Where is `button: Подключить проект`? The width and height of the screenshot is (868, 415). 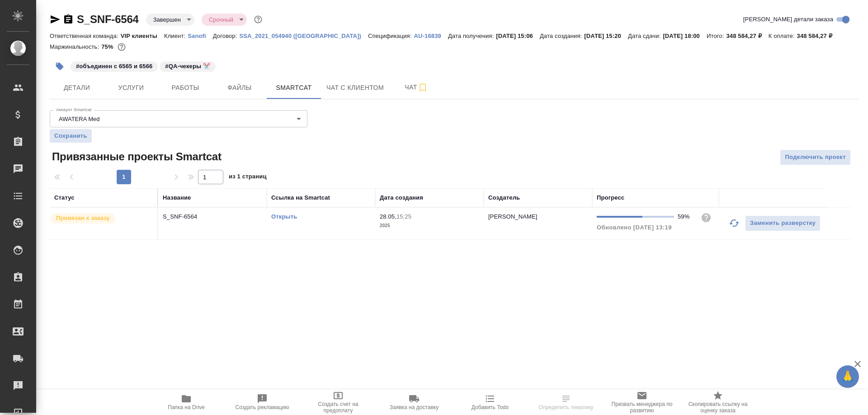 button: Подключить проект is located at coordinates (815, 157).